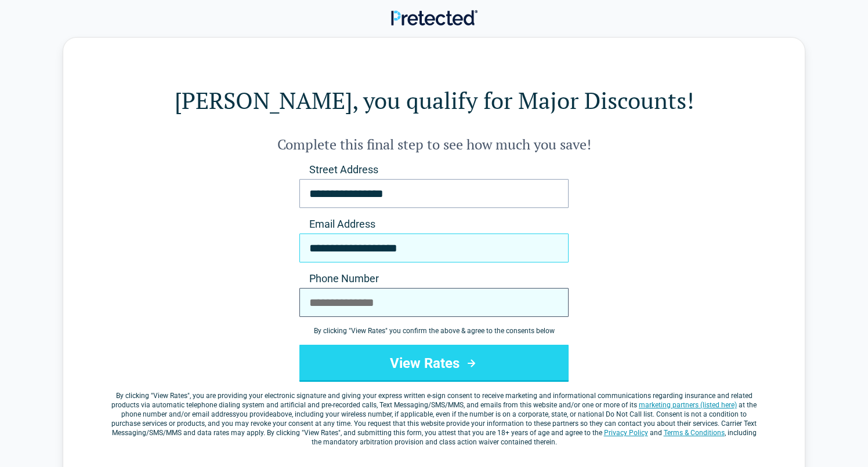  Describe the element at coordinates (434, 419) in the screenshot. I see `label: By clicking " ", you are providing your electronic signature and giving your express written e-si...` at that location.